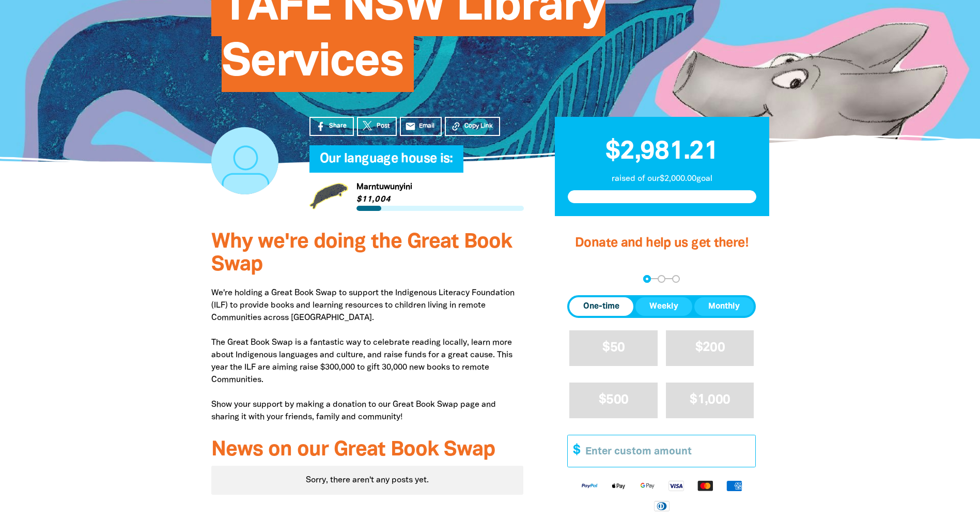 This screenshot has width=980, height=518. What do you see at coordinates (417, 165) in the screenshot?
I see `h6: My Team` at bounding box center [417, 165].